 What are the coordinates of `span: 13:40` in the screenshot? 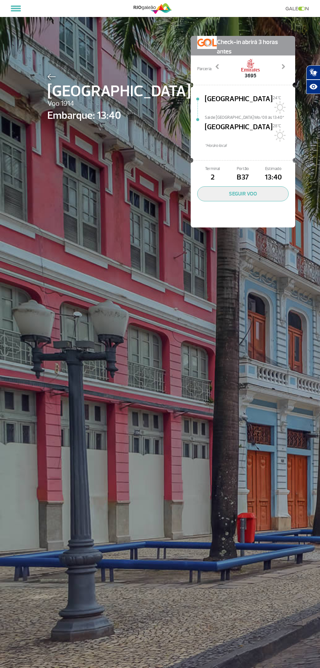 It's located at (273, 177).